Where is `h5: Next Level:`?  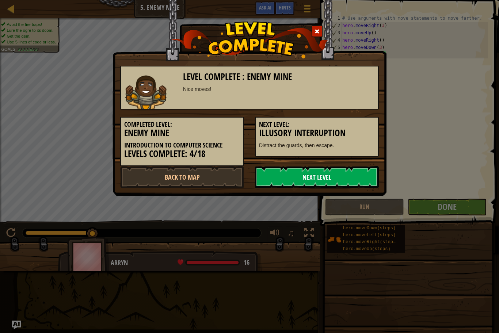
h5: Next Level: is located at coordinates (317, 125).